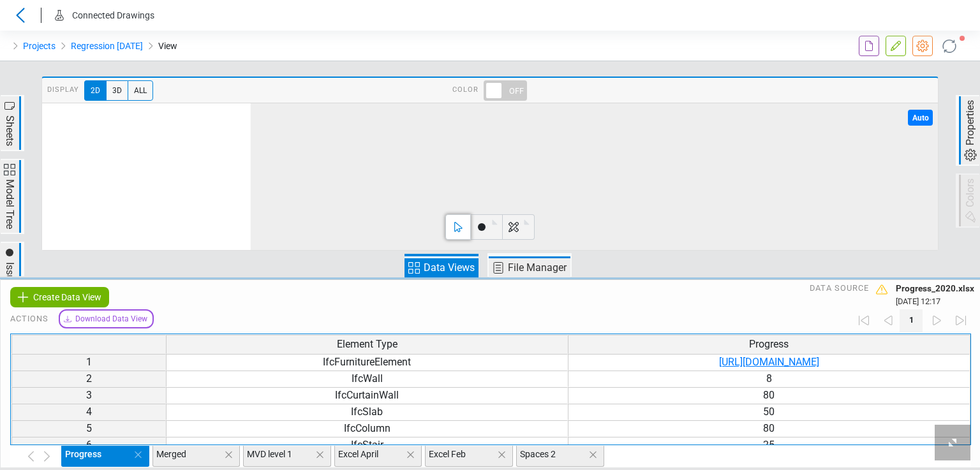 The width and height of the screenshot is (980, 470). Describe the element at coordinates (140, 91) in the screenshot. I see `span: All` at that location.